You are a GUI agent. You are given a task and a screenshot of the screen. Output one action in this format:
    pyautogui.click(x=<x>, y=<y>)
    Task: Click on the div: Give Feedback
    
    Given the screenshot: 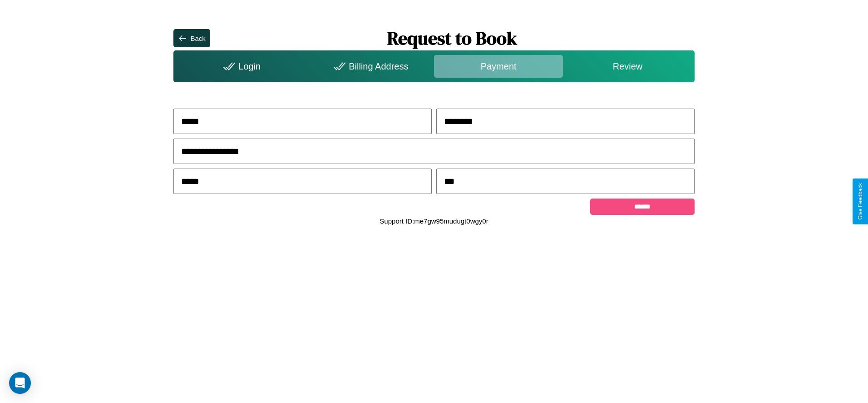 What is the action you would take?
    pyautogui.click(x=860, y=201)
    